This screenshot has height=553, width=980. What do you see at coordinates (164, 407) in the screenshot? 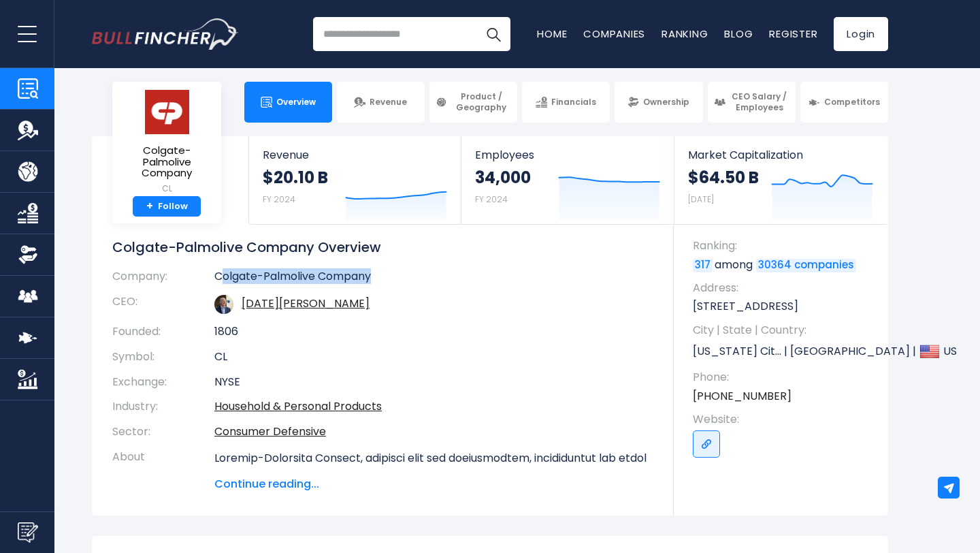
I see `th: Industry:` at bounding box center [164, 407].